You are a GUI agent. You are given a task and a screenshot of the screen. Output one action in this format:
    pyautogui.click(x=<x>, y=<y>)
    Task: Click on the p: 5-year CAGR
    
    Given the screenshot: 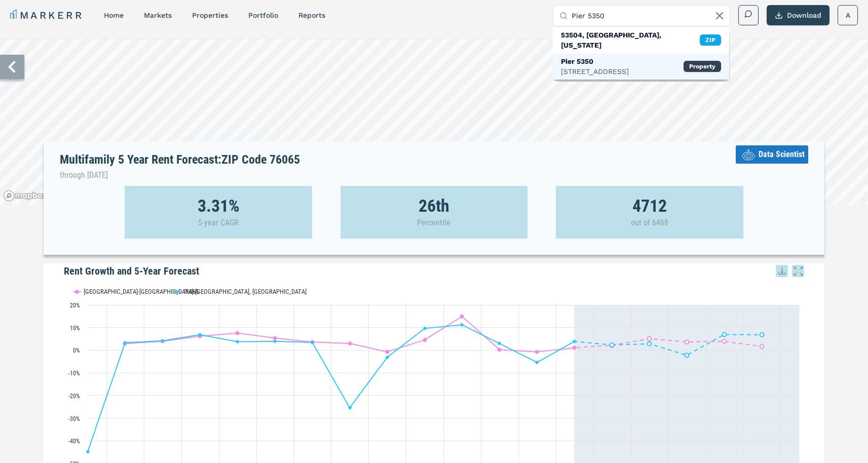 What is the action you would take?
    pyautogui.click(x=219, y=222)
    